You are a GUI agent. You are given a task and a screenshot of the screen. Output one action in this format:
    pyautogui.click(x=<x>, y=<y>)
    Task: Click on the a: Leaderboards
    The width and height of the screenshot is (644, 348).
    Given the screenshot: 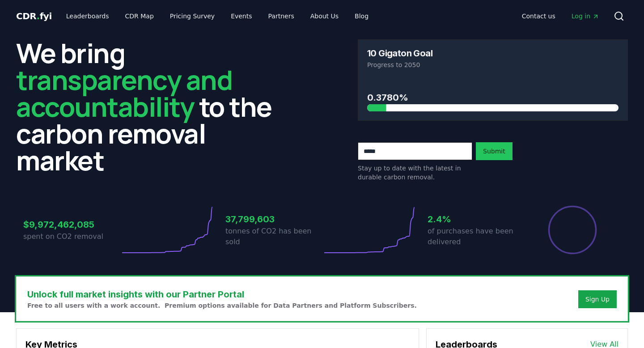 What is the action you would take?
    pyautogui.click(x=88, y=16)
    